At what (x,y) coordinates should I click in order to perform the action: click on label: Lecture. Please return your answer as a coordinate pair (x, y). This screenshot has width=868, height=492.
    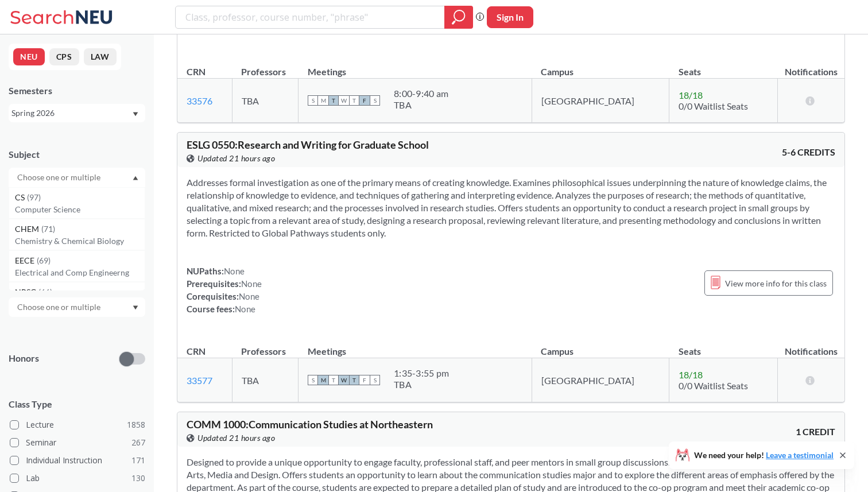
    Looking at the image, I should click on (78, 425).